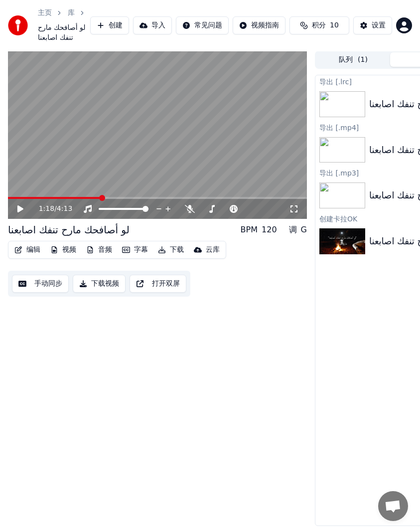 Image resolution: width=420 pixels, height=531 pixels. What do you see at coordinates (64, 209) in the screenshot?
I see `span: 4:13` at bounding box center [64, 209].